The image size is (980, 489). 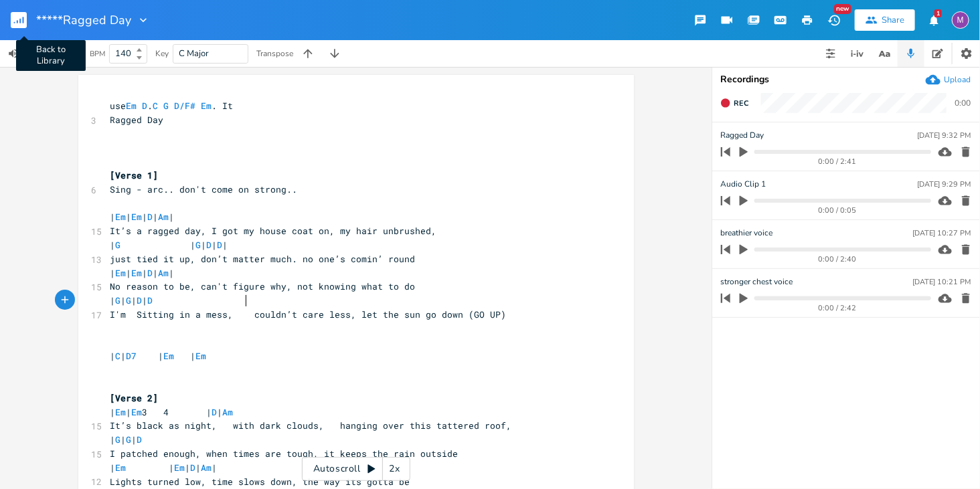 What do you see at coordinates (893, 20) in the screenshot?
I see `div: Share` at bounding box center [893, 20].